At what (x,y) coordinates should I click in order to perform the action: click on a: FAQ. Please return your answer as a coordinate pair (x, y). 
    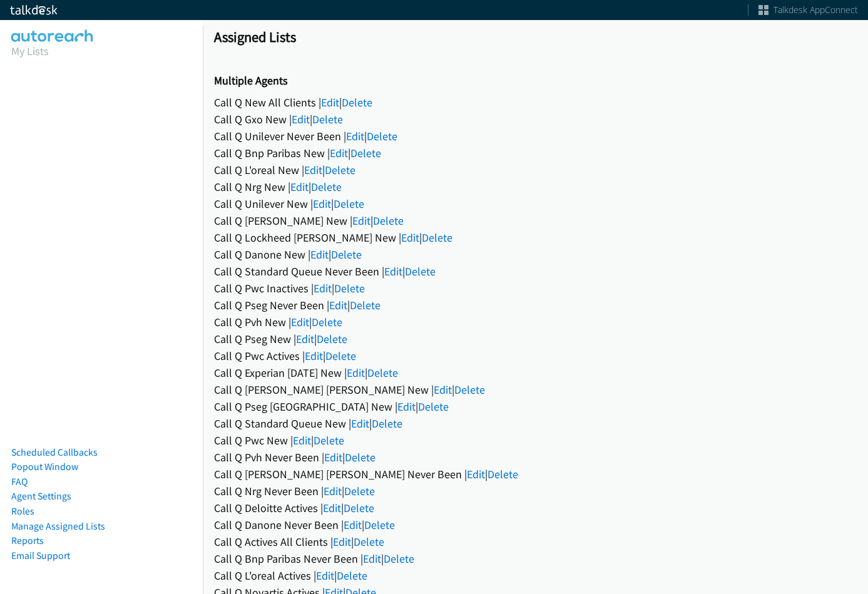
    Looking at the image, I should click on (19, 481).